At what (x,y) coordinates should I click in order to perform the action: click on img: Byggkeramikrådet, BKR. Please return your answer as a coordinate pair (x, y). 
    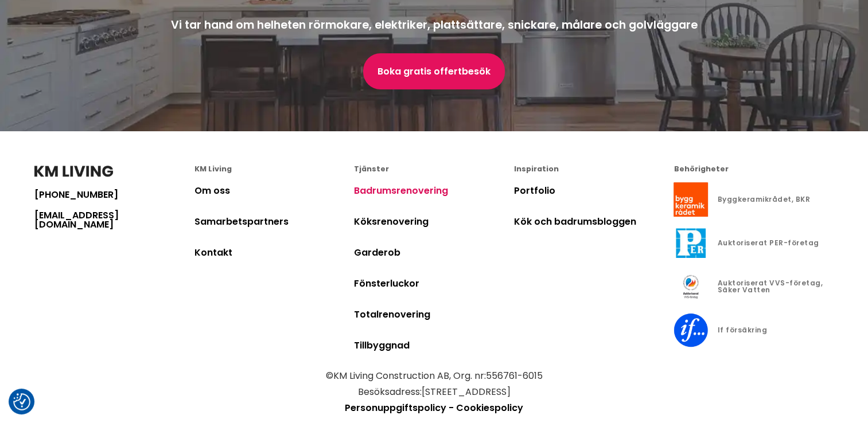
    Looking at the image, I should click on (691, 199).